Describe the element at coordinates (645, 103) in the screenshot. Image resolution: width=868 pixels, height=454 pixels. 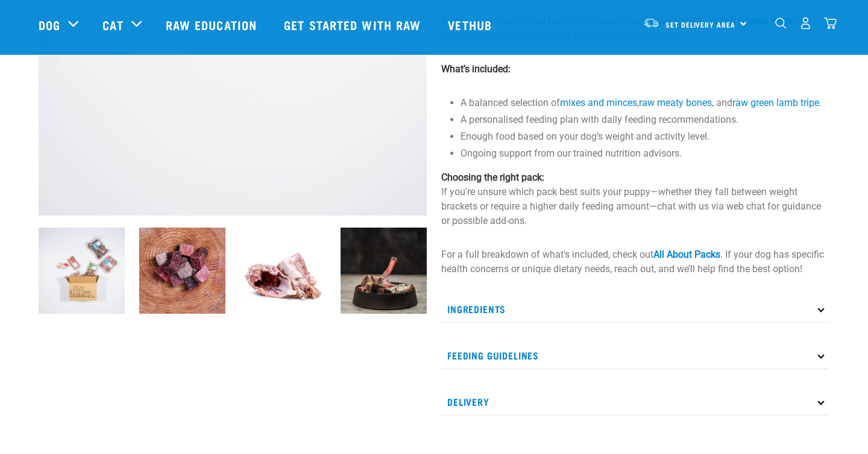
I see `li: A balanced selection of , , and .` at that location.